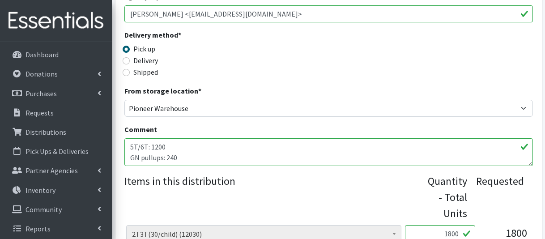 This screenshot has height=239, width=545. What do you see at coordinates (46, 132) in the screenshot?
I see `p: Distributions` at bounding box center [46, 132].